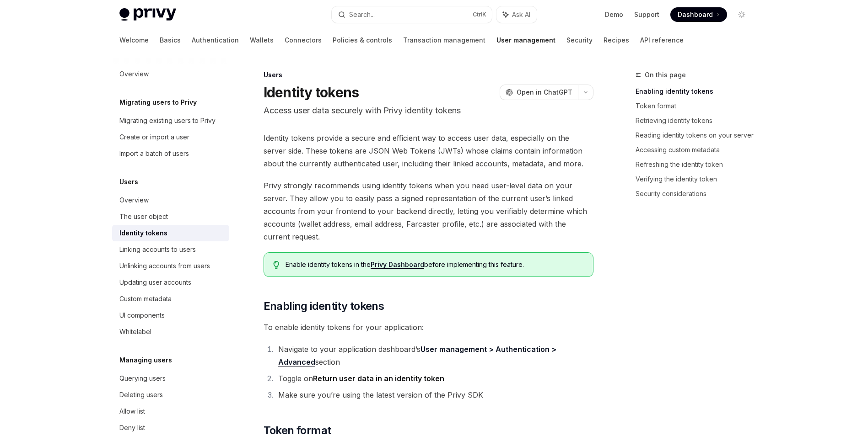 The width and height of the screenshot is (868, 436). Describe the element at coordinates (539, 92) in the screenshot. I see `button: Open in ChatGPT` at that location.